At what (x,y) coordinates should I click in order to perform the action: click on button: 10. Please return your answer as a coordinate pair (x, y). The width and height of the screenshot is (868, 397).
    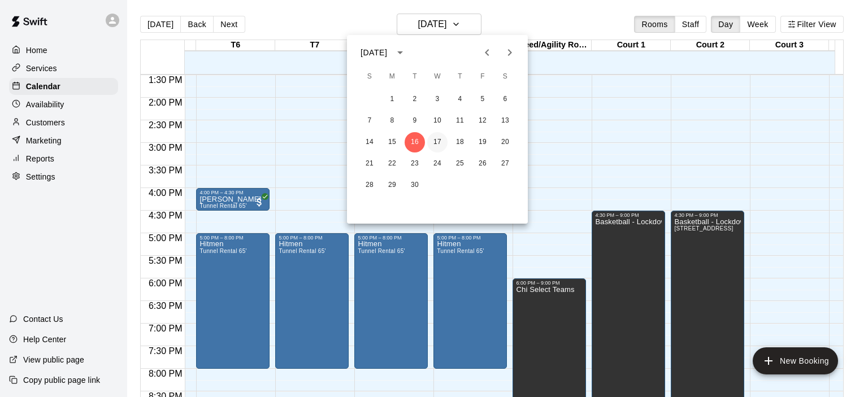
    Looking at the image, I should click on (438, 121).